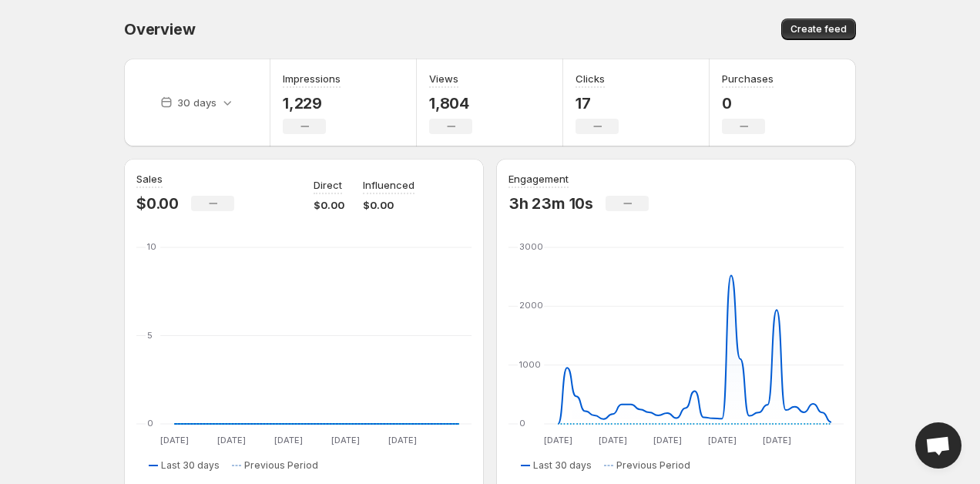 Image resolution: width=980 pixels, height=484 pixels. Describe the element at coordinates (312, 79) in the screenshot. I see `h3: Impressions` at that location.